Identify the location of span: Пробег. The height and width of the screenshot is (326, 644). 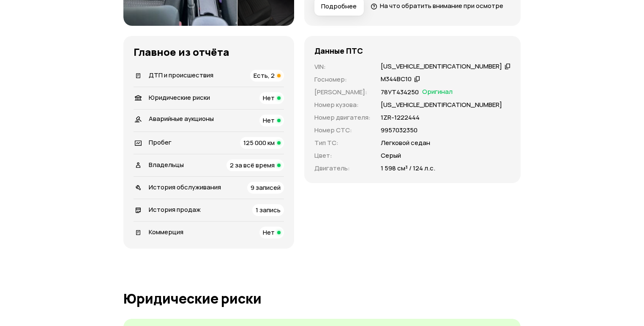
(160, 142).